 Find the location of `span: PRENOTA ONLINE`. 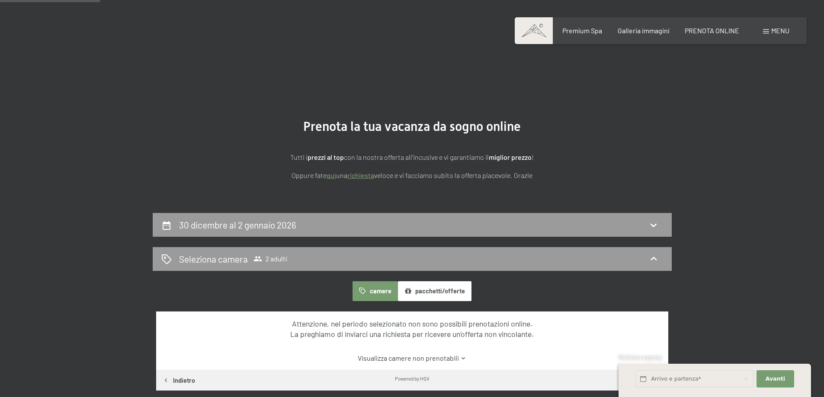

span: PRENOTA ONLINE is located at coordinates (712, 30).